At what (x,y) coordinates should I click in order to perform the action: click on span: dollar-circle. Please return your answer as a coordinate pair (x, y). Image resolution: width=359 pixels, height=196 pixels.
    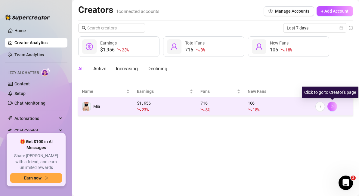
    Looking at the image, I should click on (89, 47).